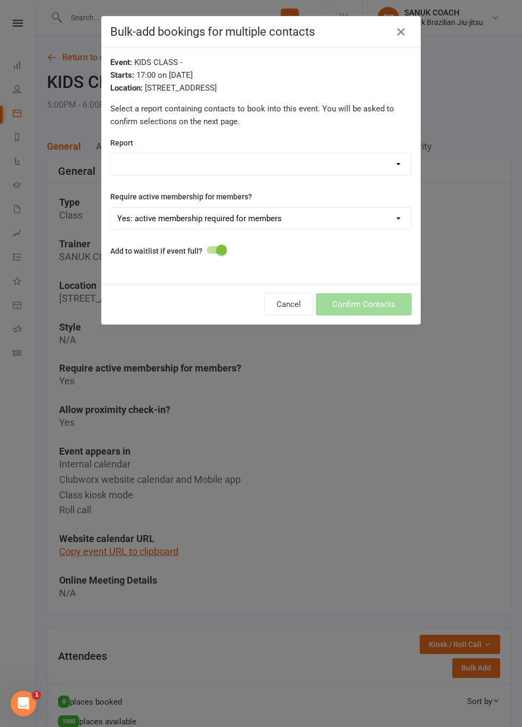 The width and height of the screenshot is (522, 727). What do you see at coordinates (156, 251) in the screenshot?
I see `label: Add to waitlist if event full?` at bounding box center [156, 251].